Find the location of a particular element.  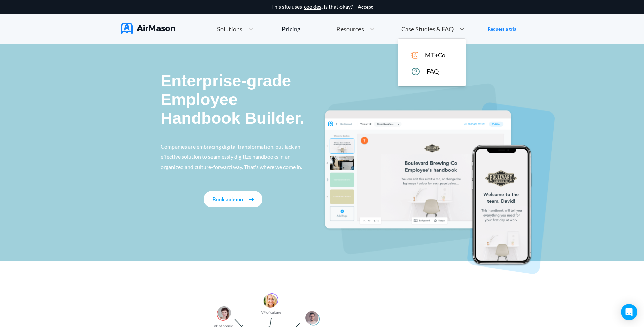

div: Pricing is located at coordinates (291, 29).